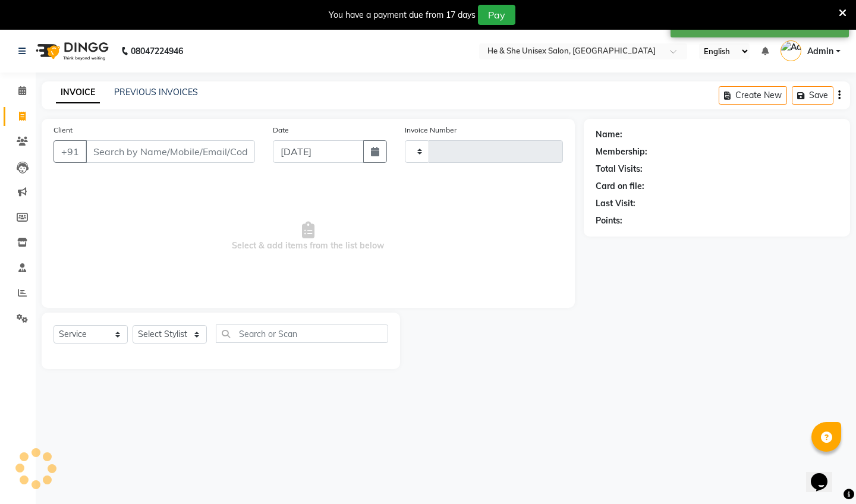 This screenshot has height=504, width=856. I want to click on div: Membership:, so click(621, 152).